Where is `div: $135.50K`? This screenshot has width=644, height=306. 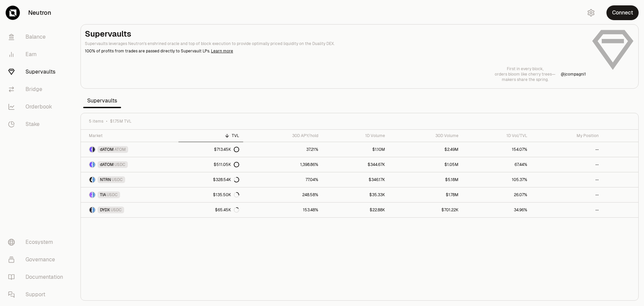
div: $135.50K is located at coordinates (226, 195).